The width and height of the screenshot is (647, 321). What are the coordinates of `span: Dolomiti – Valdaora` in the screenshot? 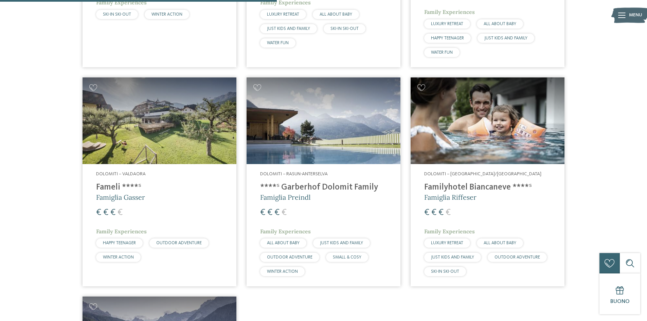 It's located at (121, 174).